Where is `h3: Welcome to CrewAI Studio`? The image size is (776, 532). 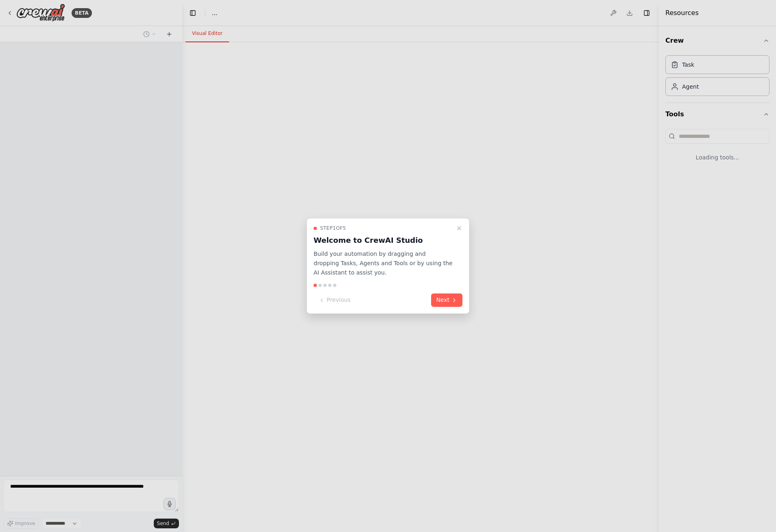
h3: Welcome to CrewAI Studio is located at coordinates (383, 241).